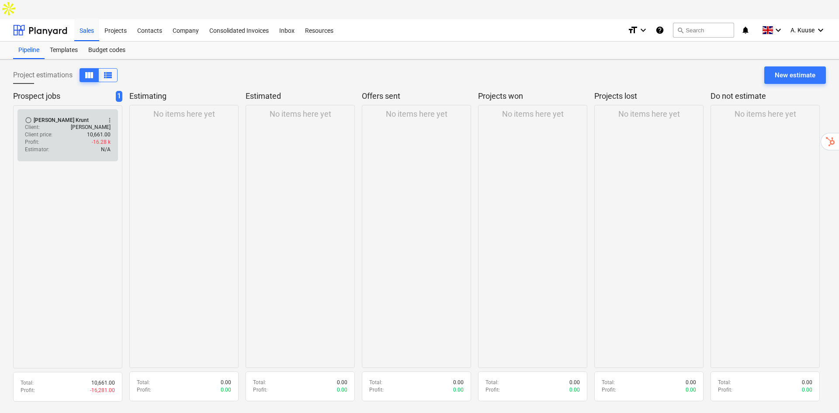 The image size is (839, 413). Describe the element at coordinates (703, 30) in the screenshot. I see `button: Search` at that location.